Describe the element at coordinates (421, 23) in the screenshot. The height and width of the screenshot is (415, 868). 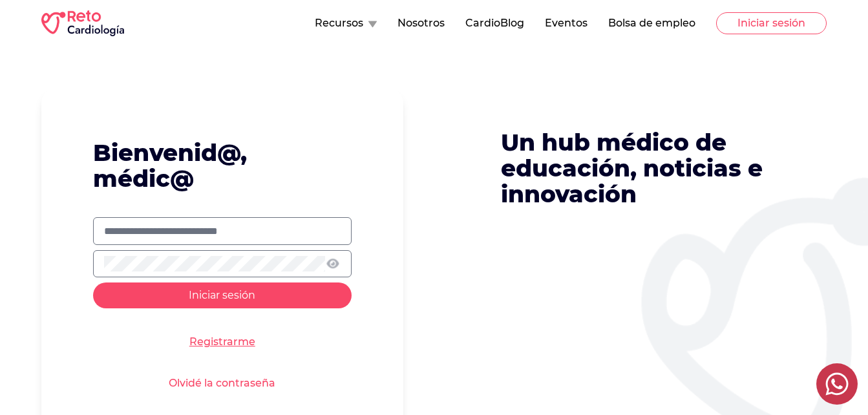
I see `button: Nosotros` at that location.